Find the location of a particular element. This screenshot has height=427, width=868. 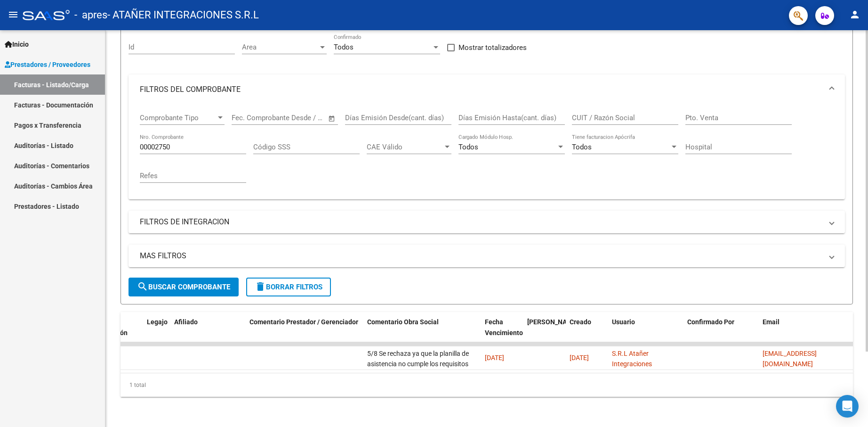

datatable-header-cell: Afiliado is located at coordinates (208, 333).